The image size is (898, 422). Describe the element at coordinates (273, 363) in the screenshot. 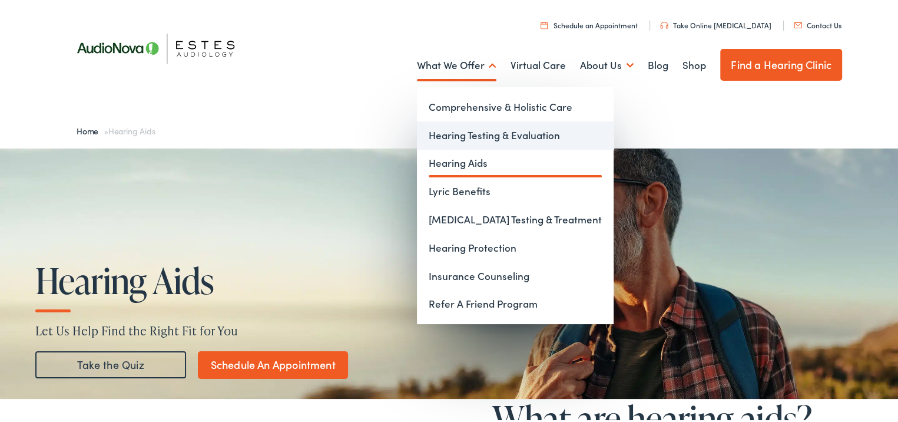

I see `a: Schedule An Appointment` at that location.